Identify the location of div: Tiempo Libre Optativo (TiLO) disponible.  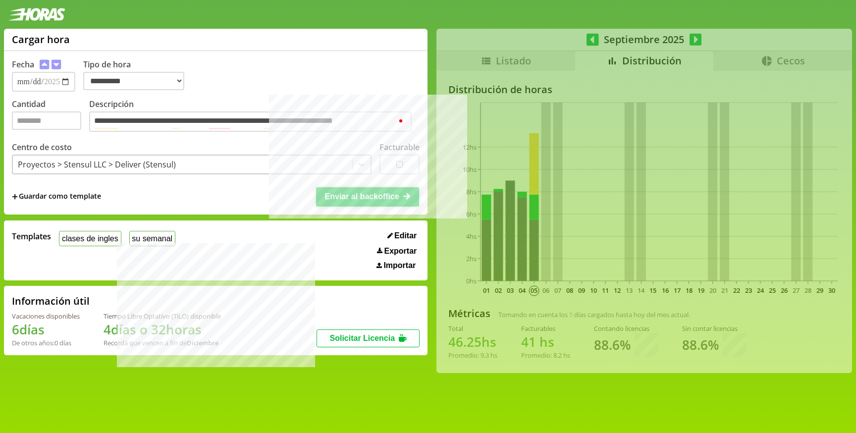
(162, 316).